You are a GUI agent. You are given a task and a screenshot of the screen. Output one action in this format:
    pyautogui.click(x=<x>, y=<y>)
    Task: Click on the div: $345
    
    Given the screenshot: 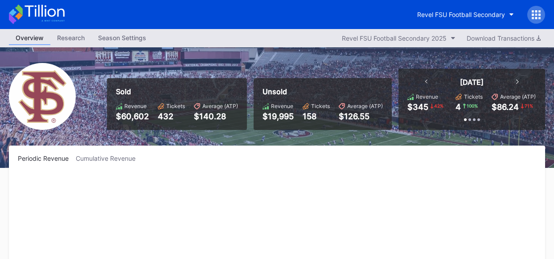 What is the action you would take?
    pyautogui.click(x=418, y=107)
    